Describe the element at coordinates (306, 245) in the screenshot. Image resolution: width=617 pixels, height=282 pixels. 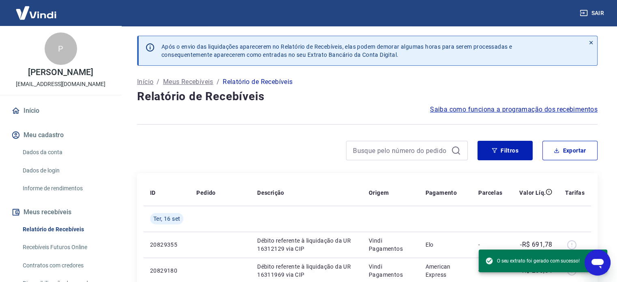
I see `p: Débito referente à liquidação da UR 16312129 via CIP` at that location.